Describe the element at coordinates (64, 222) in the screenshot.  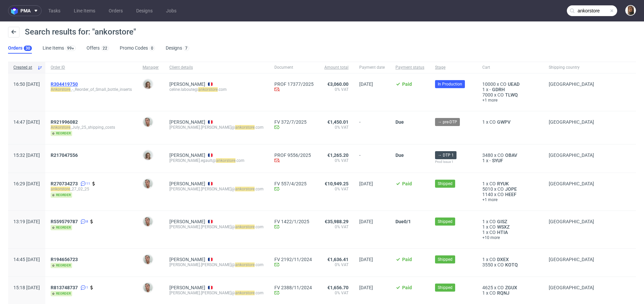
I see `span: R559579787` at that location.